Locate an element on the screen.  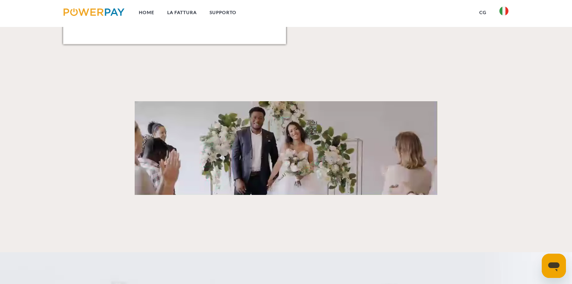
a: Supporto is located at coordinates (223, 12).